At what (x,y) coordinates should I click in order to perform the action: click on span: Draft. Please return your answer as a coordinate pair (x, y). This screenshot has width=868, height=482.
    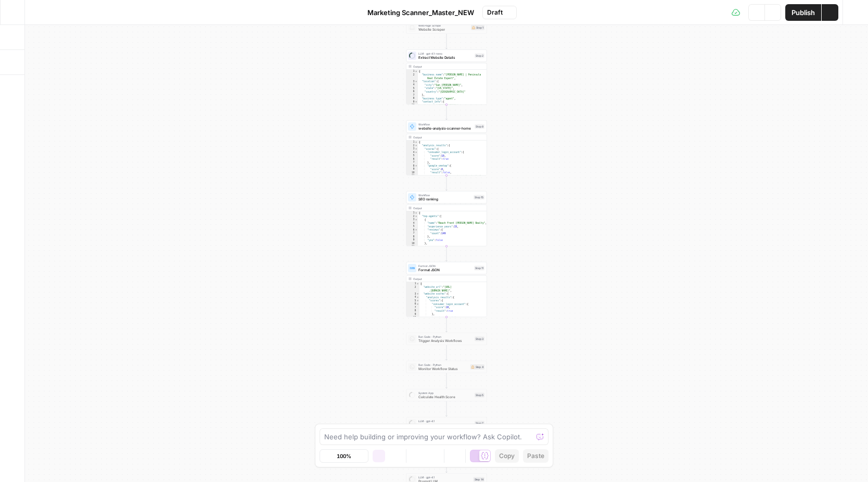
    Looking at the image, I should click on (495, 12).